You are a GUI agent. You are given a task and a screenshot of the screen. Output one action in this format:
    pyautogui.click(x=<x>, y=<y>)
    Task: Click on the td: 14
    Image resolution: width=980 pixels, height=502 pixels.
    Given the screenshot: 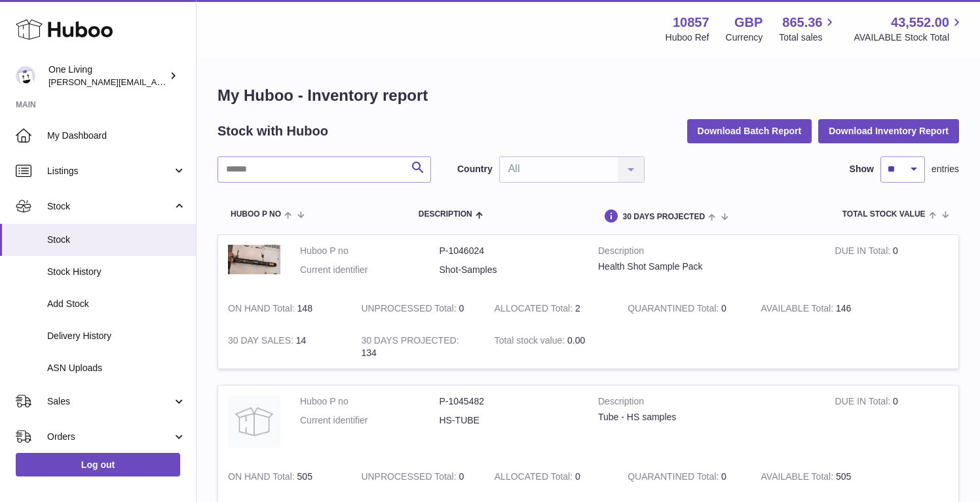 What is the action you would take?
    pyautogui.click(x=285, y=347)
    